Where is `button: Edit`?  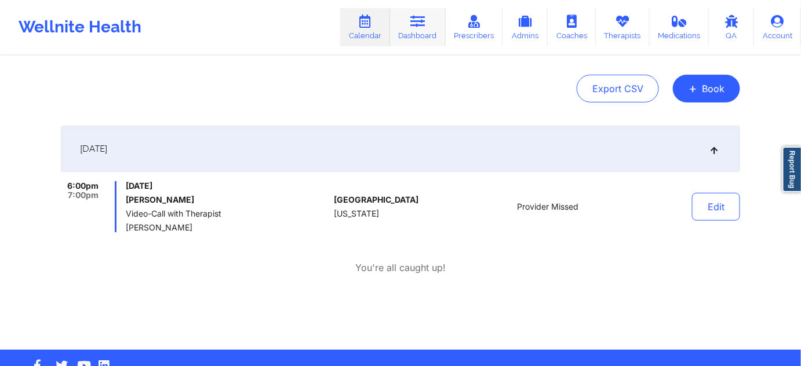
button: Edit is located at coordinates (716, 207).